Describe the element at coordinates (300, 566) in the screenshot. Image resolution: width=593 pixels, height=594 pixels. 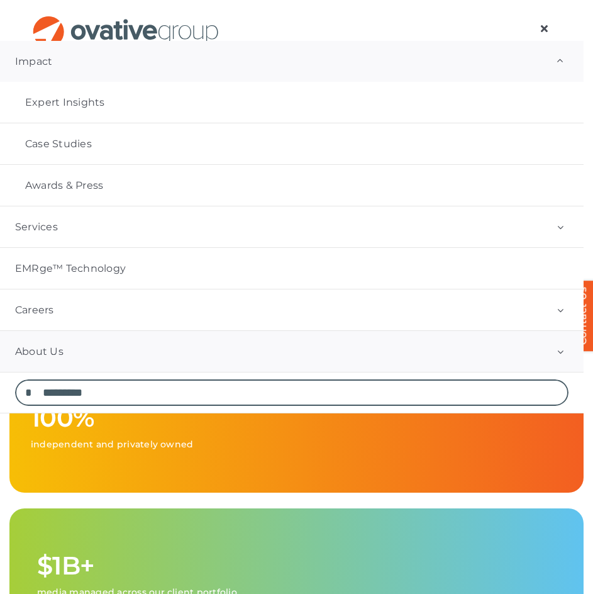
I see `h1: $1B+` at that location.